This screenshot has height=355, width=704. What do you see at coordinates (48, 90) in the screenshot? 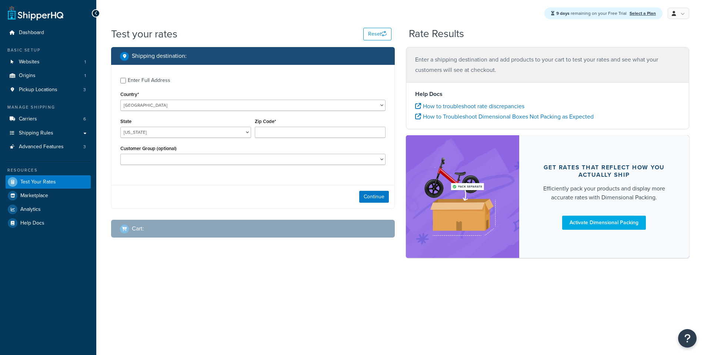
I see `a: Pickup Locations3` at bounding box center [48, 90].